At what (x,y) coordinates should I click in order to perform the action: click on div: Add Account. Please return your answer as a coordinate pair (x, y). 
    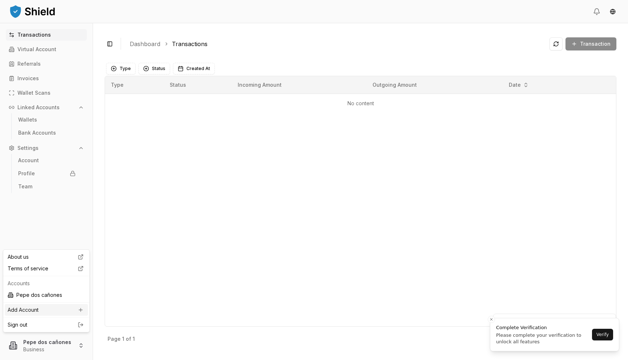
    Looking at the image, I should click on (46, 310).